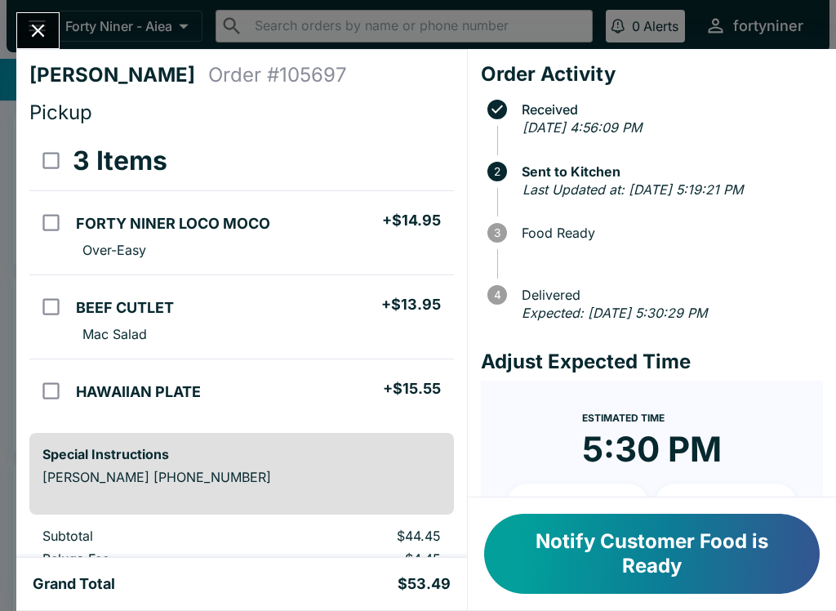 This screenshot has height=611, width=836. What do you see at coordinates (361, 536) in the screenshot?
I see `p: $44.45` at bounding box center [361, 536].